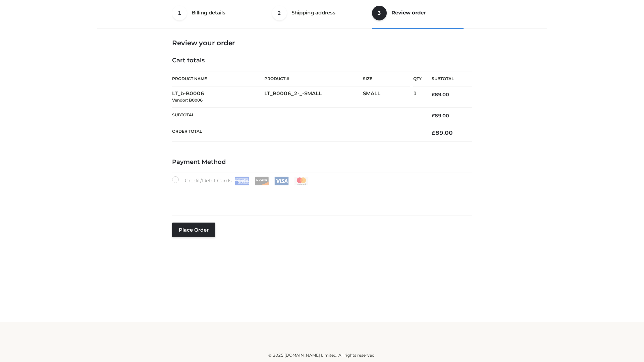  I want to click on img: Discover, so click(262, 181).